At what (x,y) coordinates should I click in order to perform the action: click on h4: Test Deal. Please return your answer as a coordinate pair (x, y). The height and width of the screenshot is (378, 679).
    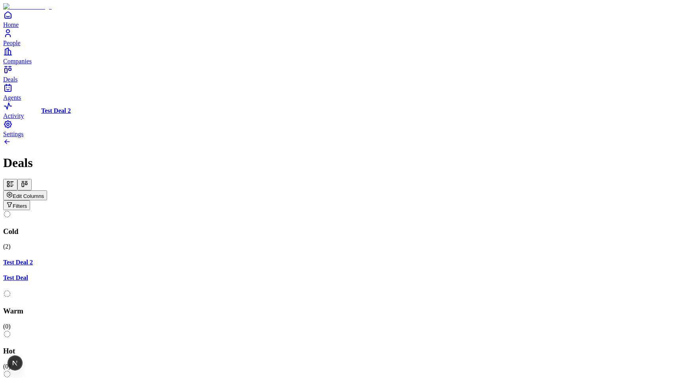
    Looking at the image, I should click on (339, 278).